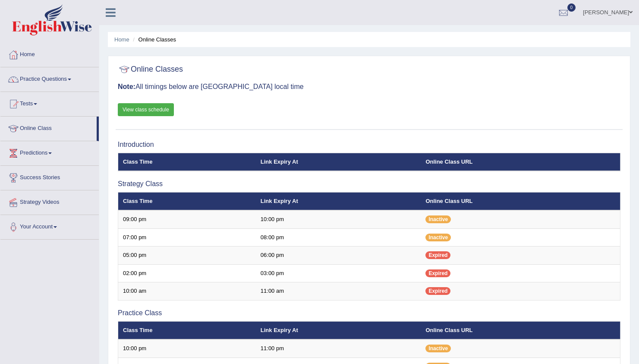  What do you see at coordinates (50, 79) in the screenshot?
I see `a: Practice Questions` at bounding box center [50, 79].